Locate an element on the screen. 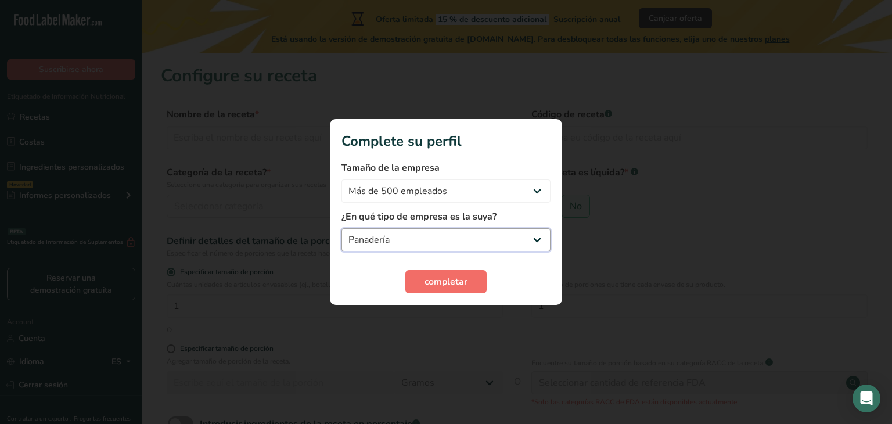 This screenshot has width=892, height=424. h1: Complete su perfil is located at coordinates (446, 141).